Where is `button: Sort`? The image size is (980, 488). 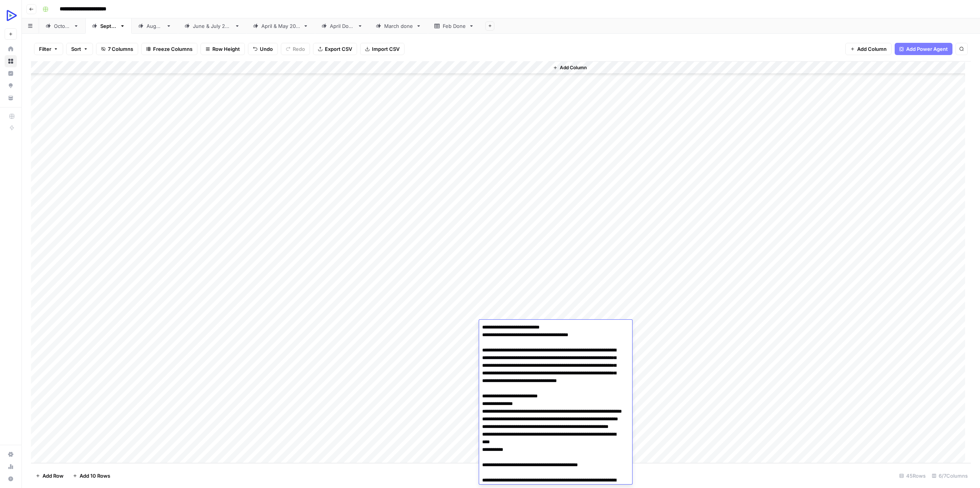 button: Sort is located at coordinates (80, 49).